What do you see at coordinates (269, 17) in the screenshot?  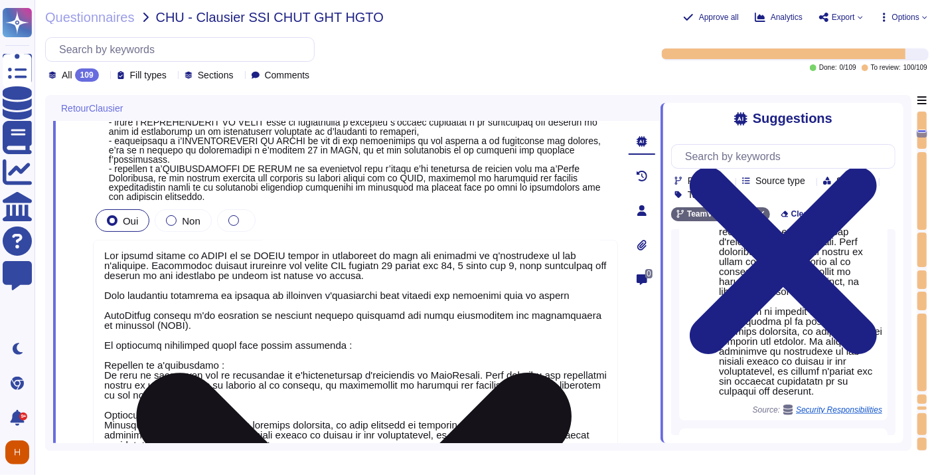 I see `span: CHU - Clausier SSI CHUT GHT HGTO` at bounding box center [269, 17].